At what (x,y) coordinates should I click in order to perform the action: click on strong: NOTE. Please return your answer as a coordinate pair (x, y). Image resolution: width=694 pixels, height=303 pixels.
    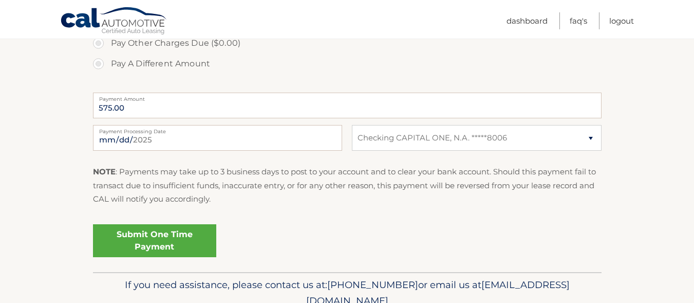
    Looking at the image, I should click on (104, 171).